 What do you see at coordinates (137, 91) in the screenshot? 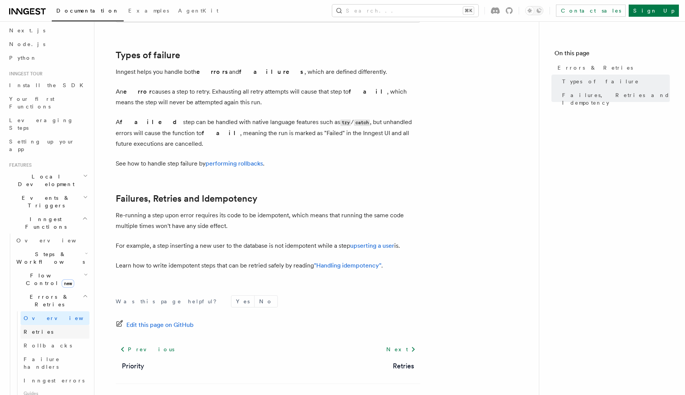
I see `strong: error` at bounding box center [137, 91].